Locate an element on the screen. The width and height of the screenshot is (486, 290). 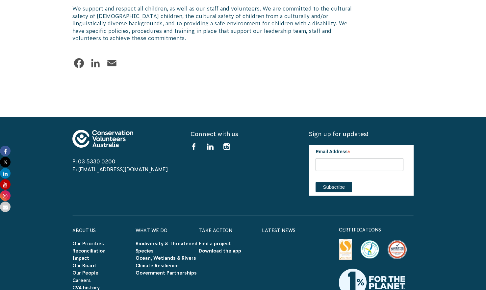
label: Email Address is located at coordinates (359, 151).